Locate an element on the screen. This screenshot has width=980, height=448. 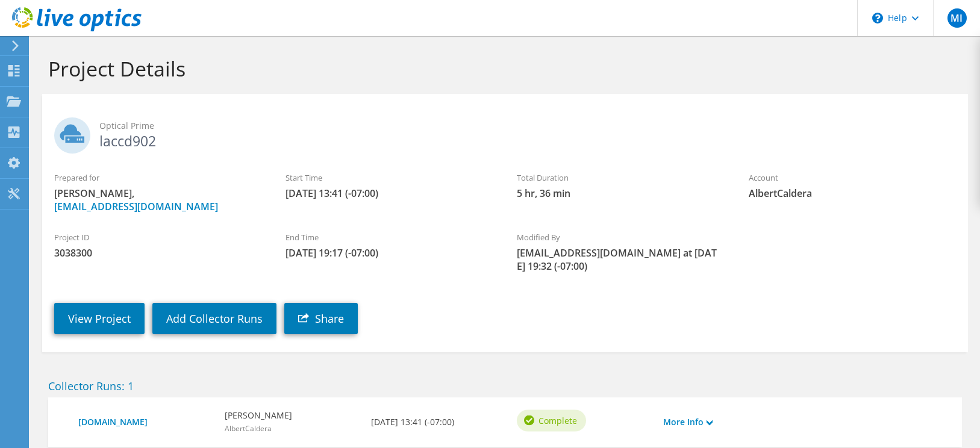
label: Project ID is located at coordinates (158, 237).